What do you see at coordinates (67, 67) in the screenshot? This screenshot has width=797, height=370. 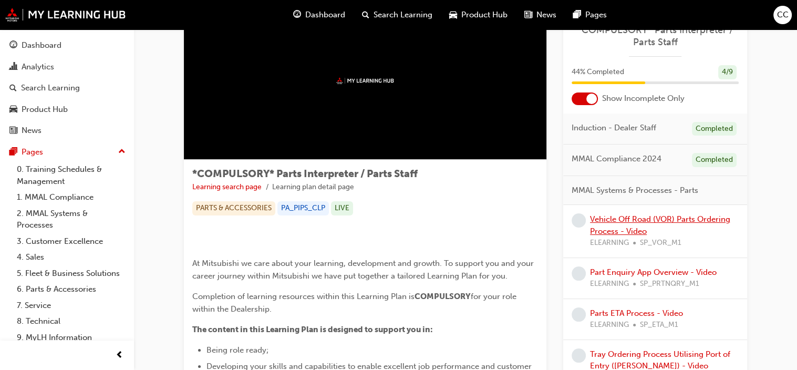 I see `a: Analytics` at bounding box center [67, 67].